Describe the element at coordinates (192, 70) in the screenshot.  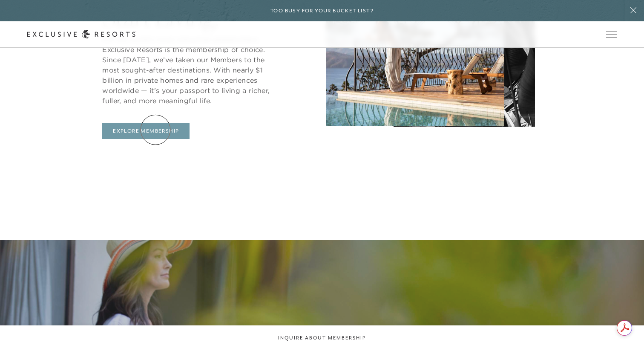
I see `p: For the world’s most influential globetrotters, Exclusive Resorts is the membership of choice. Si...` at that location.